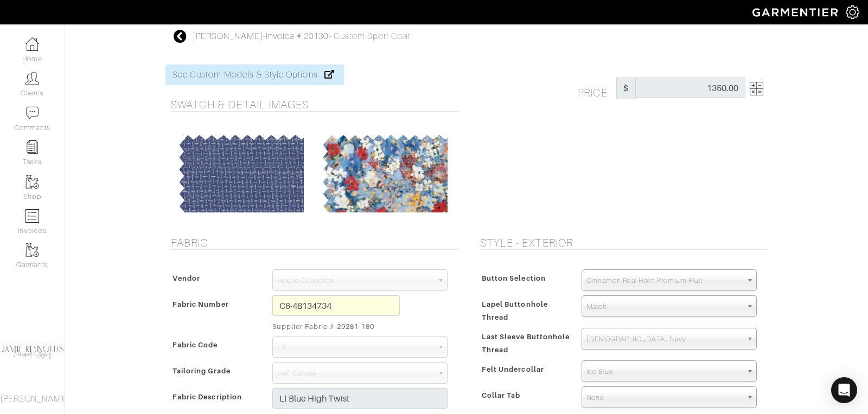  What do you see at coordinates (336, 326) in the screenshot?
I see `small: Supplier Fabric # 29281-180` at bounding box center [336, 326].